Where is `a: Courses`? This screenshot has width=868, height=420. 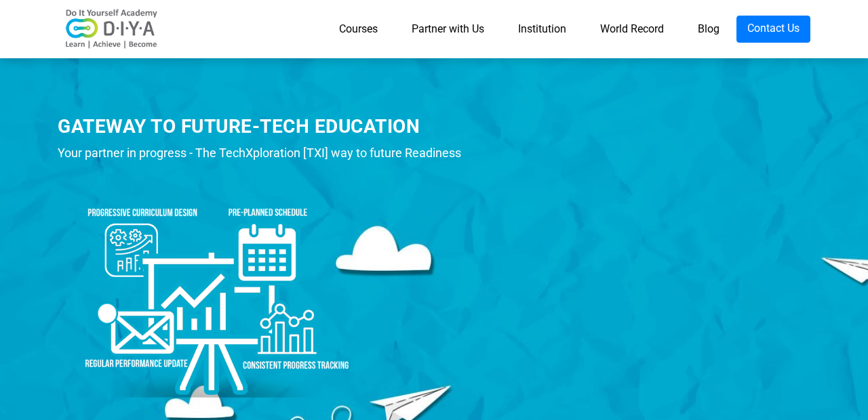 a: Courses is located at coordinates (358, 29).